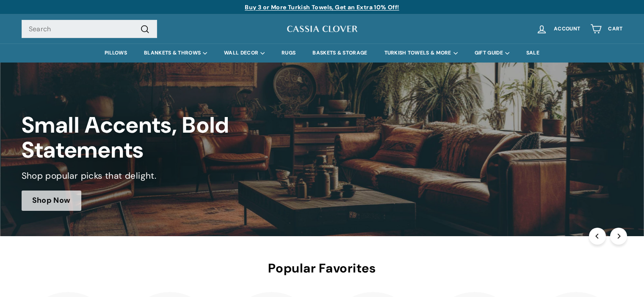 Image resolution: width=644 pixels, height=297 pixels. I want to click on summary: BLANKETS & THROWS, so click(175, 53).